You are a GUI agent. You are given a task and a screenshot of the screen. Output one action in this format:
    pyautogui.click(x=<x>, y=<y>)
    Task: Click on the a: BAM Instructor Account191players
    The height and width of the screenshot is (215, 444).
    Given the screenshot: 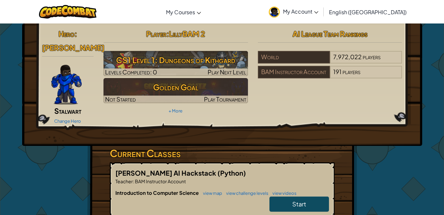 What is the action you would take?
    pyautogui.click(x=330, y=76)
    